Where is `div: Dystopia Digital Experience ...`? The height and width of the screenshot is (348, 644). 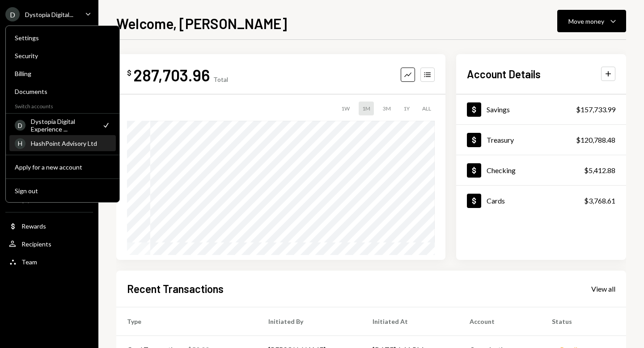
div: Dystopia Digital Experience ... is located at coordinates (63, 126).